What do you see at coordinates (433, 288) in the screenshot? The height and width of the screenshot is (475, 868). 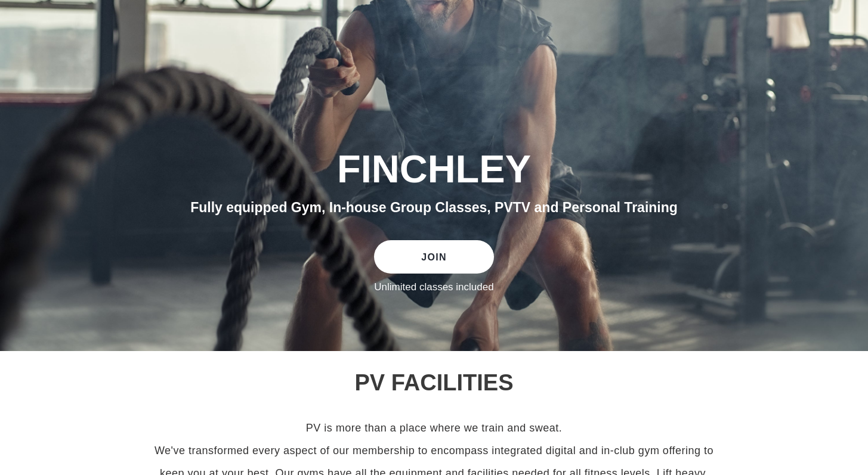 I see `label: Unlimited classes included` at bounding box center [433, 288].